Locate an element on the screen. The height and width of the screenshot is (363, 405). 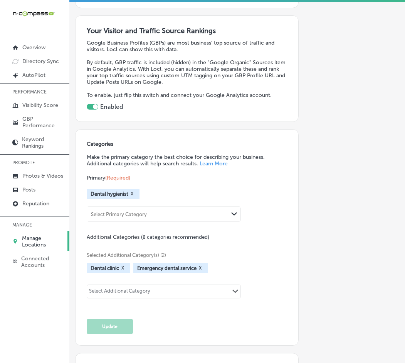
p: Visibility Score is located at coordinates (40, 105).